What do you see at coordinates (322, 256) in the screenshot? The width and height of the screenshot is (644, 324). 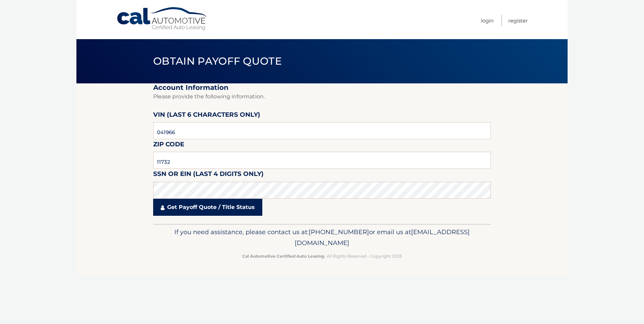 I see `p: - All Rights Reserved - Copyright 2025` at bounding box center [322, 256].